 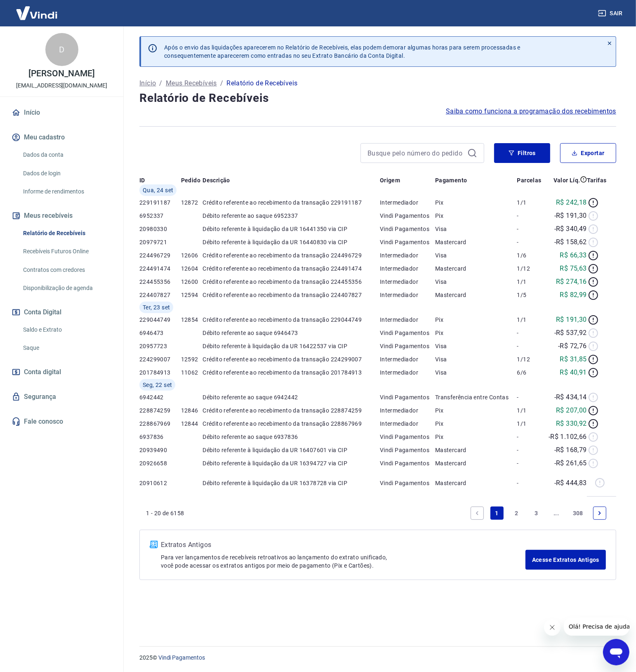 I want to click on p: 12594, so click(x=192, y=295).